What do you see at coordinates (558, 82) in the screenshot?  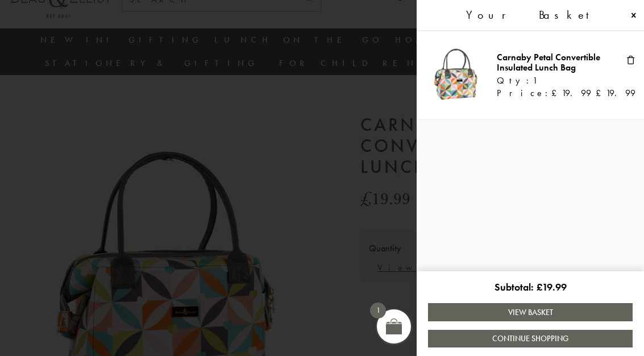 I see `div: Qty:` at bounding box center [558, 82].